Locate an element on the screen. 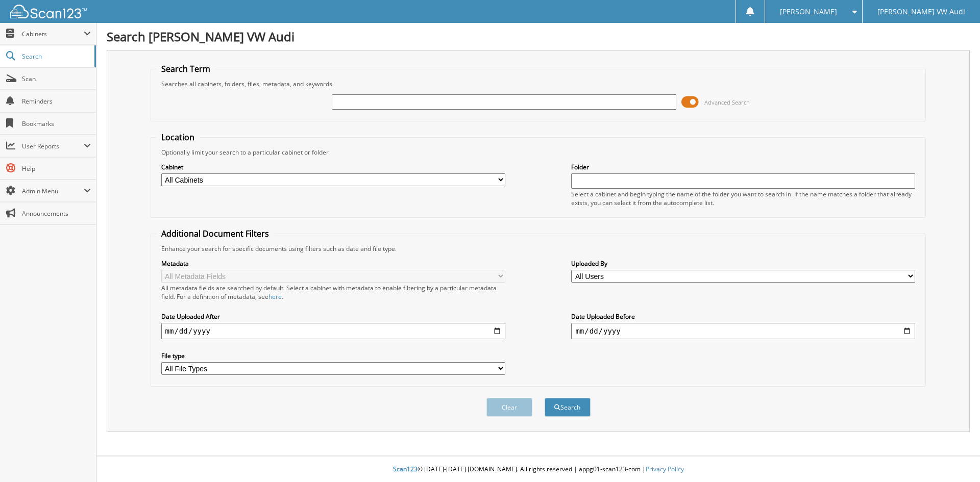 The image size is (980, 482). span: Cabinets is located at coordinates (52, 34).